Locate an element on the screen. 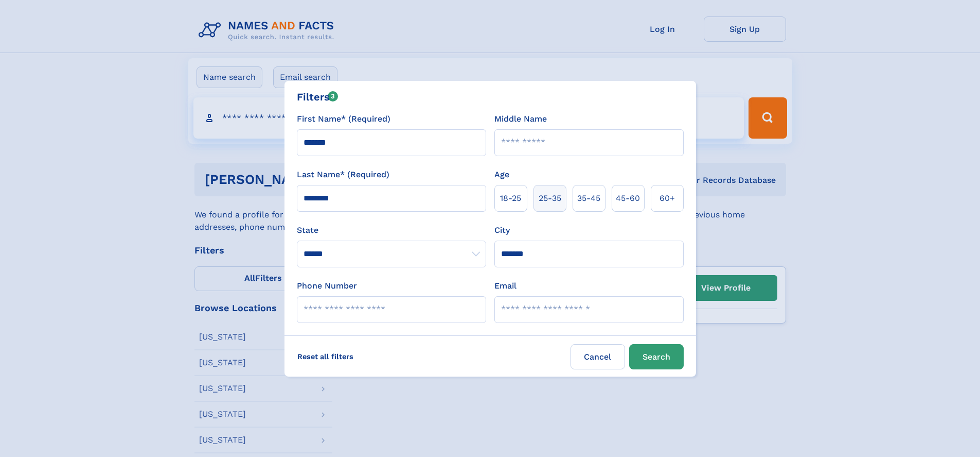  span: 18‑25 is located at coordinates (510, 198).